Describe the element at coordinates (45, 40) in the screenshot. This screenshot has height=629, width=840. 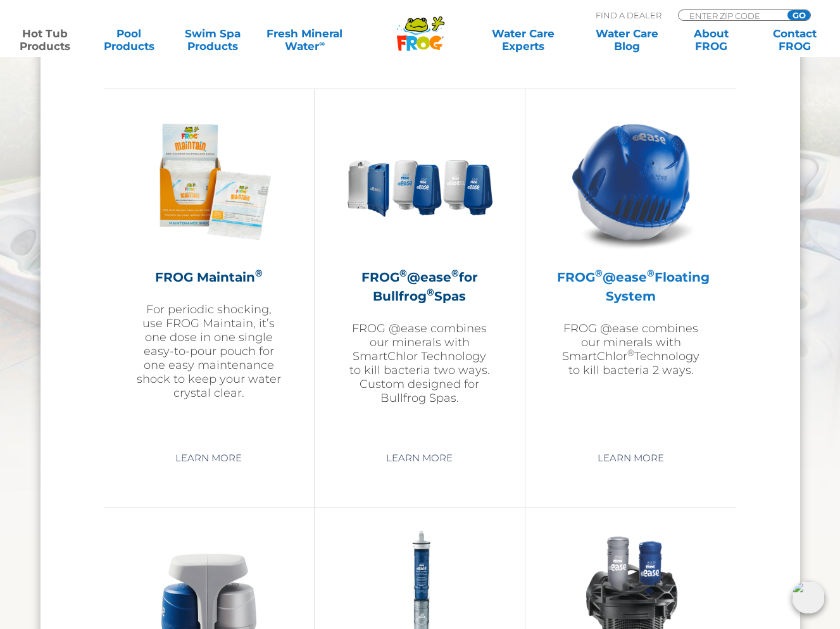
I see `a: Hot TubProducts` at that location.